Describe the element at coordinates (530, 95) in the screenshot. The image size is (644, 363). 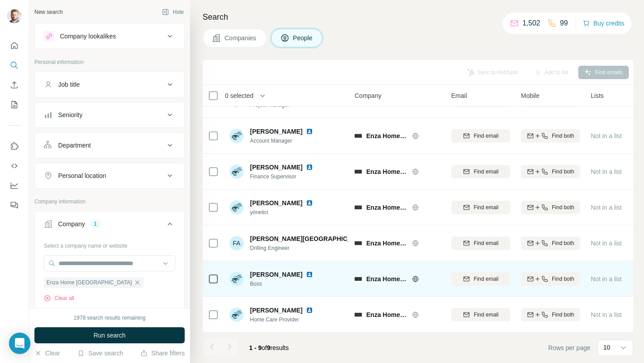
I see `span: Mobile` at that location.